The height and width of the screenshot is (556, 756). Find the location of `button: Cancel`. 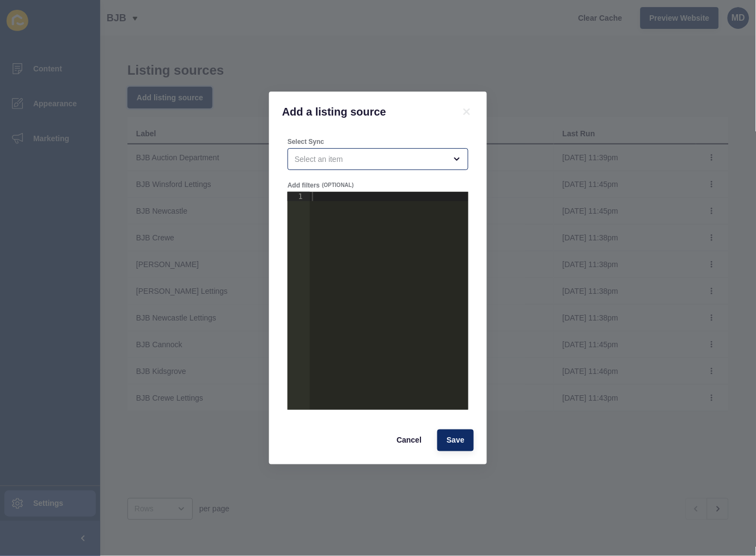

button: Cancel is located at coordinates (409, 440).